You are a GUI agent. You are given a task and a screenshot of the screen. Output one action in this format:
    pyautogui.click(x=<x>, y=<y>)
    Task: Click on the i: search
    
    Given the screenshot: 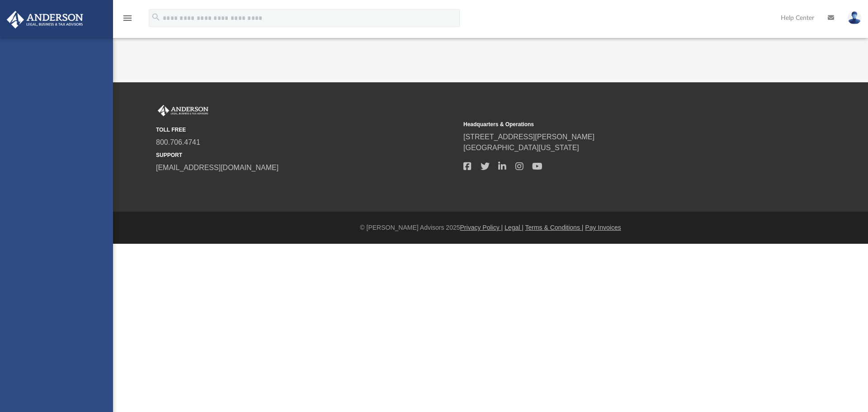 What is the action you would take?
    pyautogui.click(x=156, y=17)
    